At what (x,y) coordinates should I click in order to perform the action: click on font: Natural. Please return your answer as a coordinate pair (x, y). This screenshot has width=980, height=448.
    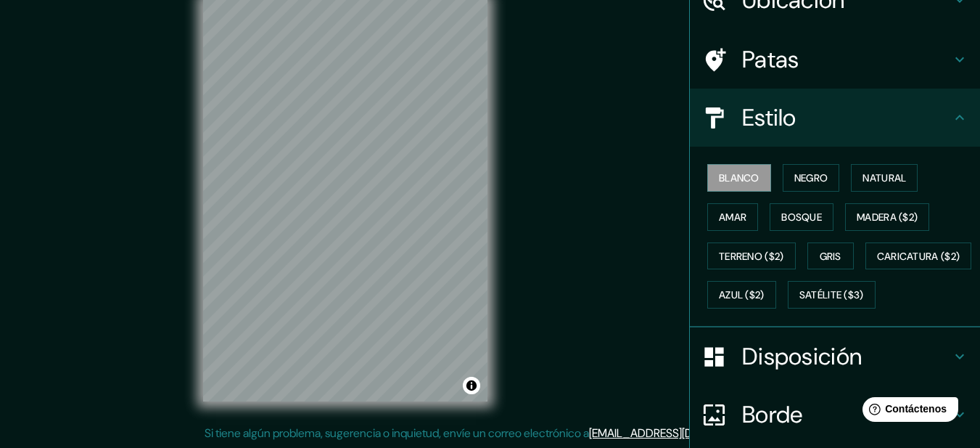
    Looking at the image, I should click on (884, 178).